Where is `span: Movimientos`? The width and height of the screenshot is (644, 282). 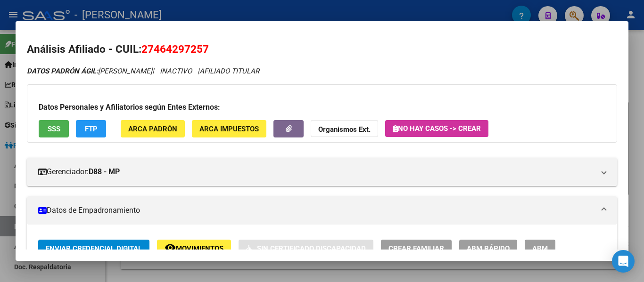
span: Movimientos is located at coordinates (199, 249).